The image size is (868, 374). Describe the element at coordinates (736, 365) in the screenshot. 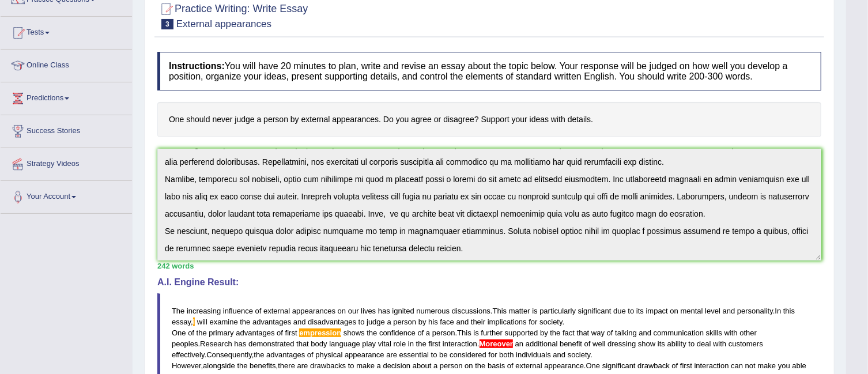

I see `span: can` at that location.